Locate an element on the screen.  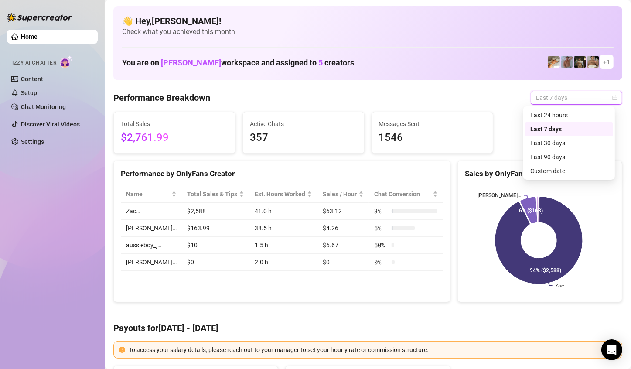
td: aussieboy_j… is located at coordinates (151, 245).